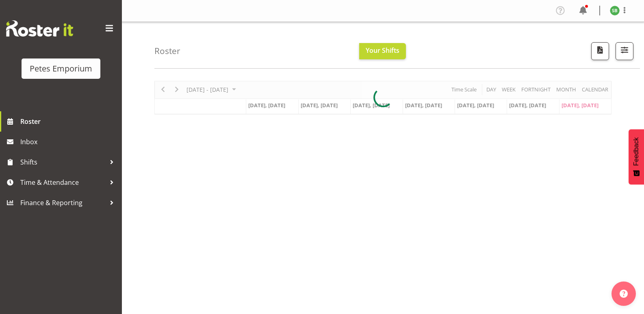 This screenshot has width=644, height=314. Describe the element at coordinates (168, 51) in the screenshot. I see `h4: Roster` at that location.